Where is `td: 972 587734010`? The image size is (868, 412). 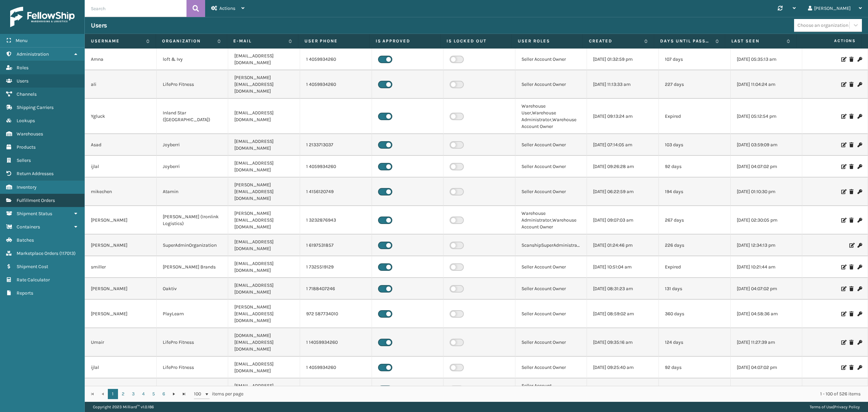 td: 972 587734010 is located at coordinates (336, 314).